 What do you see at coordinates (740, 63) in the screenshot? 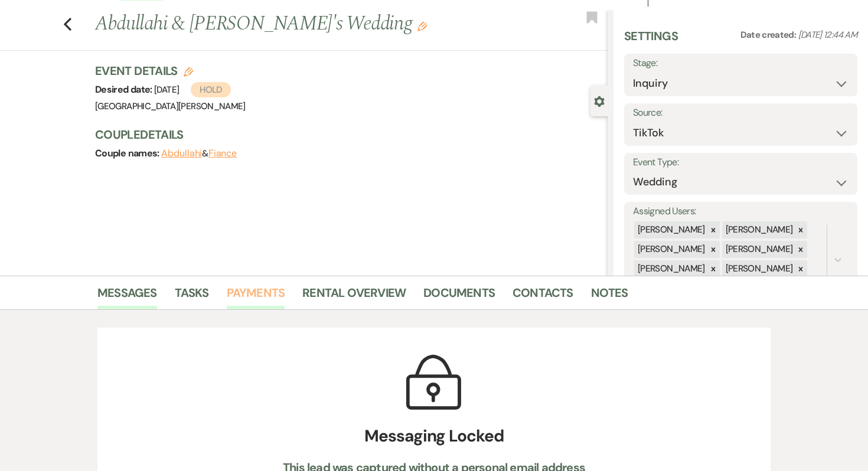
I see `label: Stage:` at bounding box center [740, 63].